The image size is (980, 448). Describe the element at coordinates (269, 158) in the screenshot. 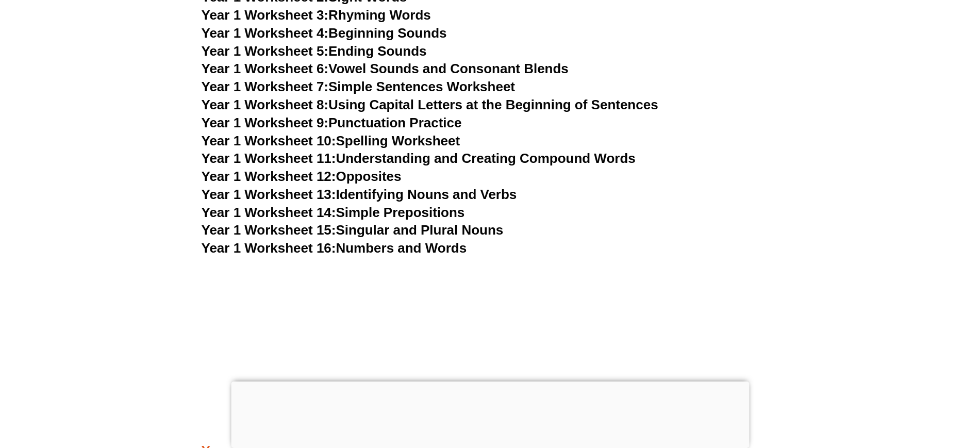

I see `span: Year 1 Worksheet 11:` at that location.